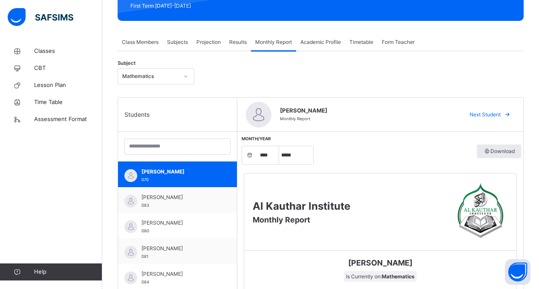 The width and height of the screenshot is (539, 289). I want to click on span: Classes, so click(68, 51).